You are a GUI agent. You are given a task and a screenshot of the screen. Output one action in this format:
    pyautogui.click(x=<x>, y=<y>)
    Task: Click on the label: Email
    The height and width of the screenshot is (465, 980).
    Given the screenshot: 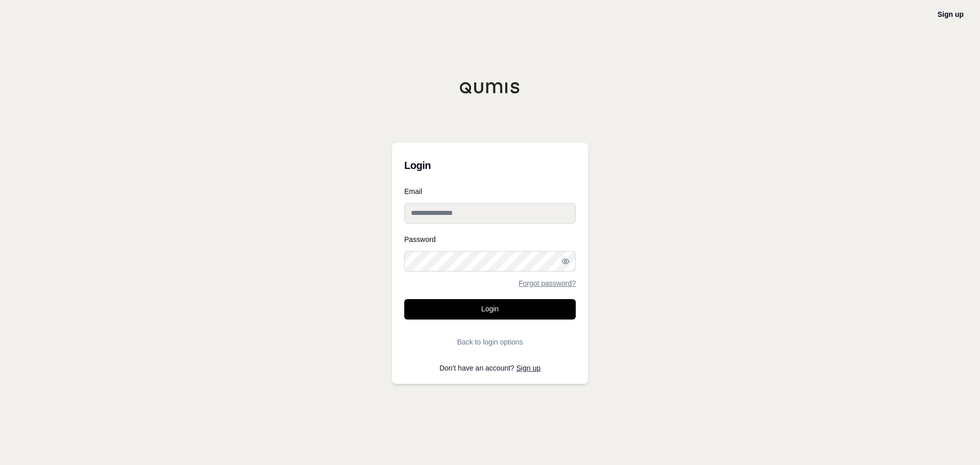 What is the action you would take?
    pyautogui.click(x=490, y=192)
    